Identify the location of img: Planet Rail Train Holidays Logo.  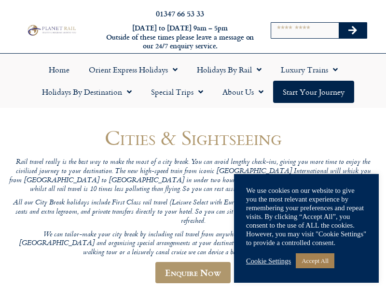
(51, 30).